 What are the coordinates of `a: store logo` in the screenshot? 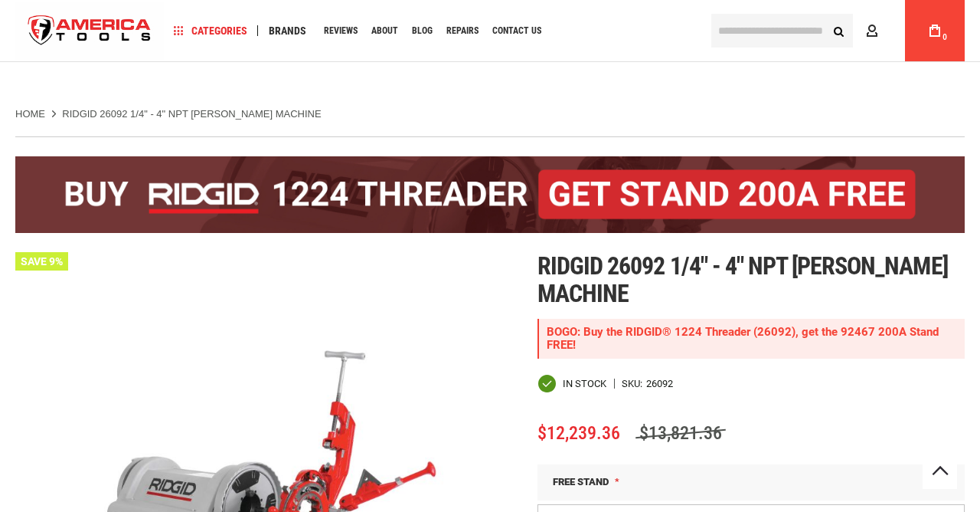 It's located at (90, 31).